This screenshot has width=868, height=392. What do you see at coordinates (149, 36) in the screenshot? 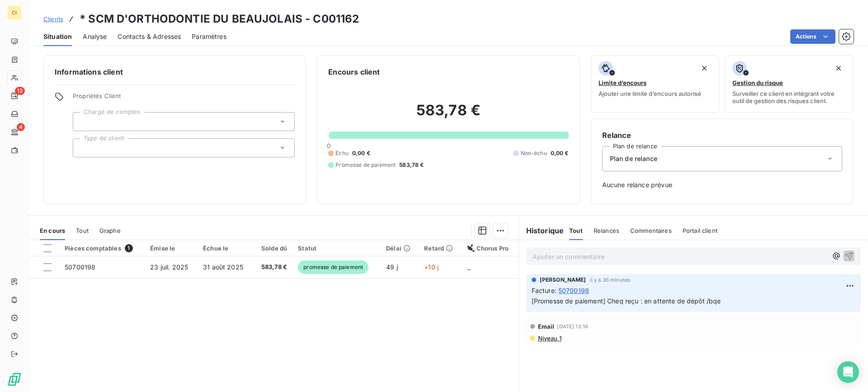
I see `span: Contacts & Adresses` at bounding box center [149, 36].